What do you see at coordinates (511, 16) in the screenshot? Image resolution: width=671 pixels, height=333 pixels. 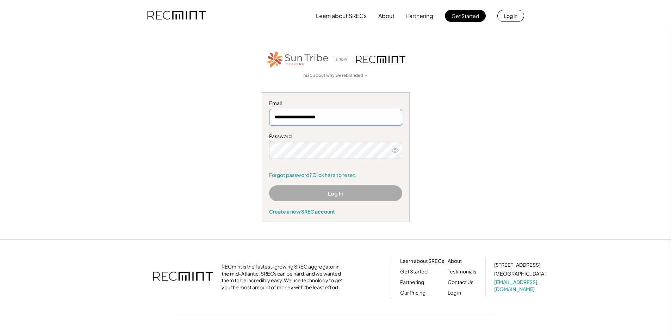 I see `button: Log in` at bounding box center [511, 16].